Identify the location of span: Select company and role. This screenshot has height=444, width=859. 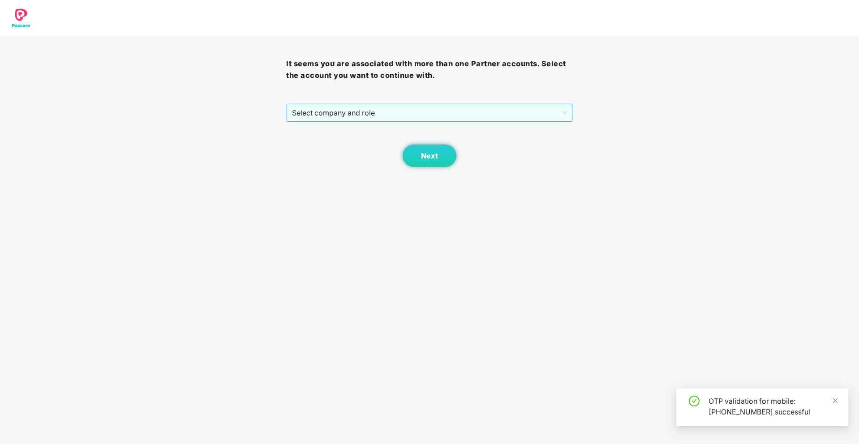
(429, 113).